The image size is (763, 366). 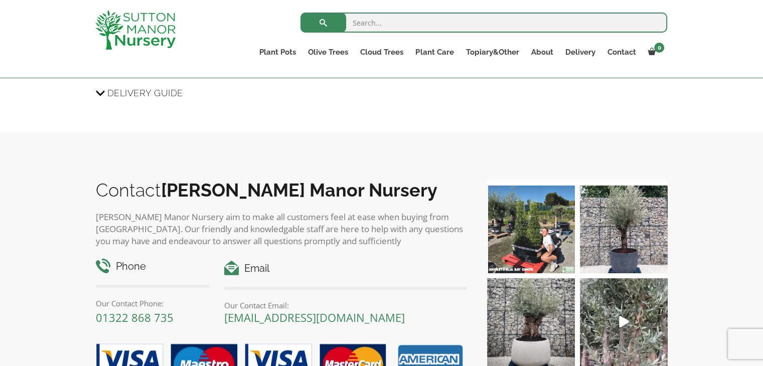 I want to click on h2: Contact, so click(x=281, y=190).